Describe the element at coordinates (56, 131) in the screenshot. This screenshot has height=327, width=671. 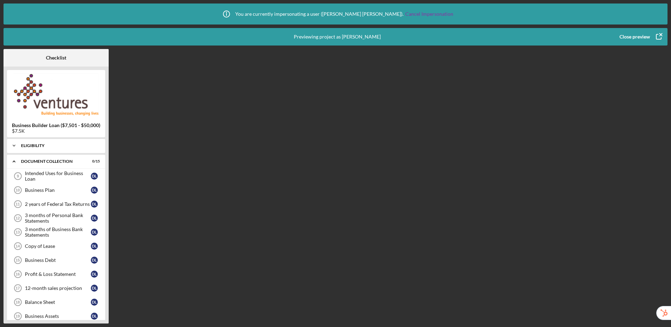
I see `div: $7.5K` at that location.